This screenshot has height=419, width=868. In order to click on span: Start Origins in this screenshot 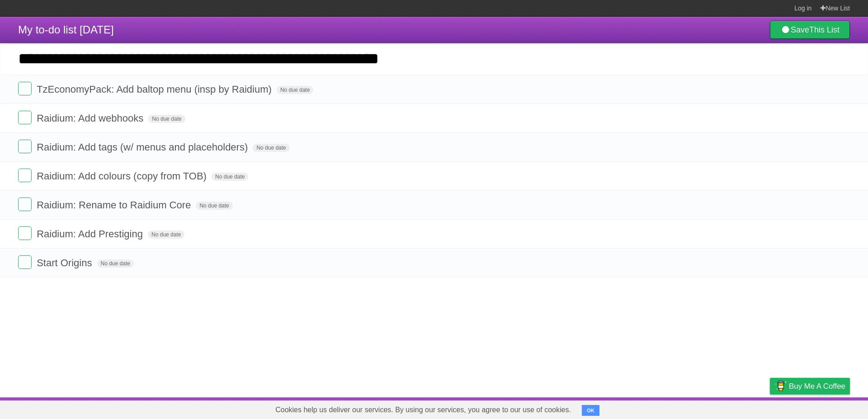, I will do `click(66, 263)`.